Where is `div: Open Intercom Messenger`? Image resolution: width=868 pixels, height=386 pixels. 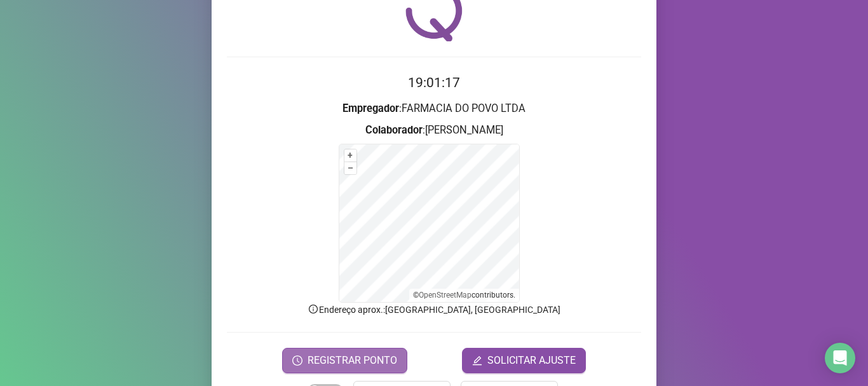 div: Open Intercom Messenger is located at coordinates (841, 358).